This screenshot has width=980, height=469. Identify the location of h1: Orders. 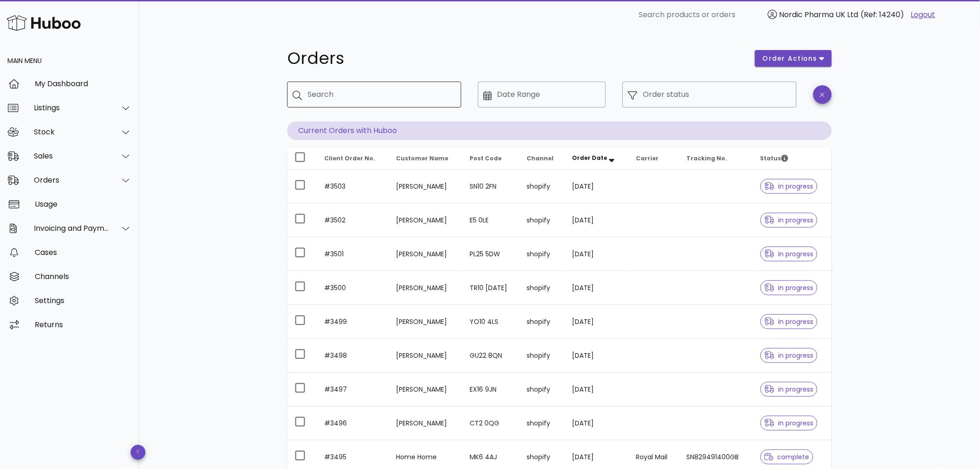
(516, 58).